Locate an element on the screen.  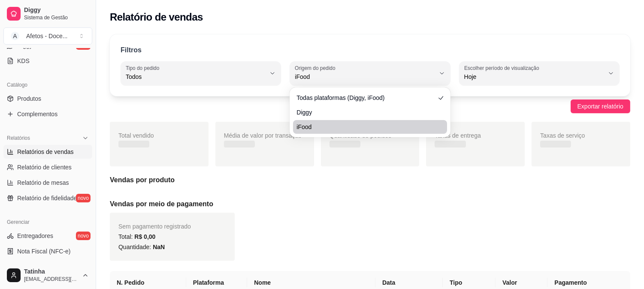
span: Quantidade: is located at coordinates (142, 247).